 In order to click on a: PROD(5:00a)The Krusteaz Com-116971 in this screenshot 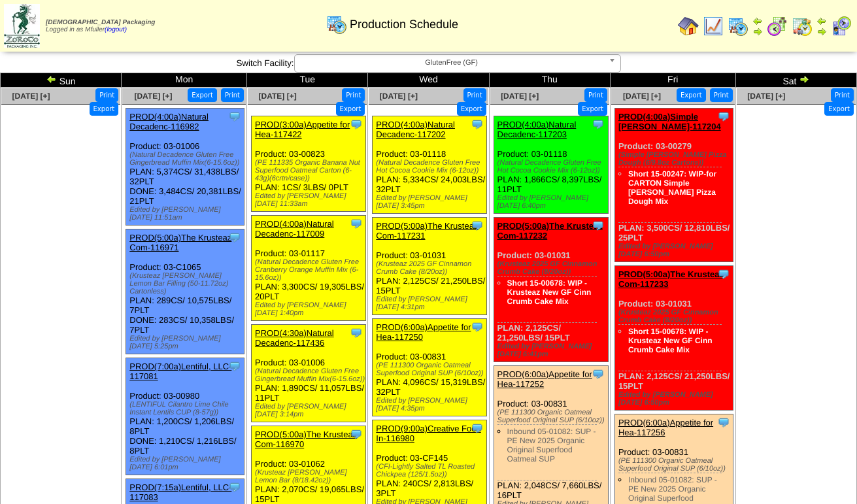, I will do `click(180, 243)`.